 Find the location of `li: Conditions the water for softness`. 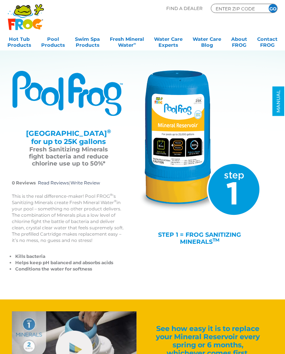

li: Conditions the water for softness is located at coordinates (70, 269).